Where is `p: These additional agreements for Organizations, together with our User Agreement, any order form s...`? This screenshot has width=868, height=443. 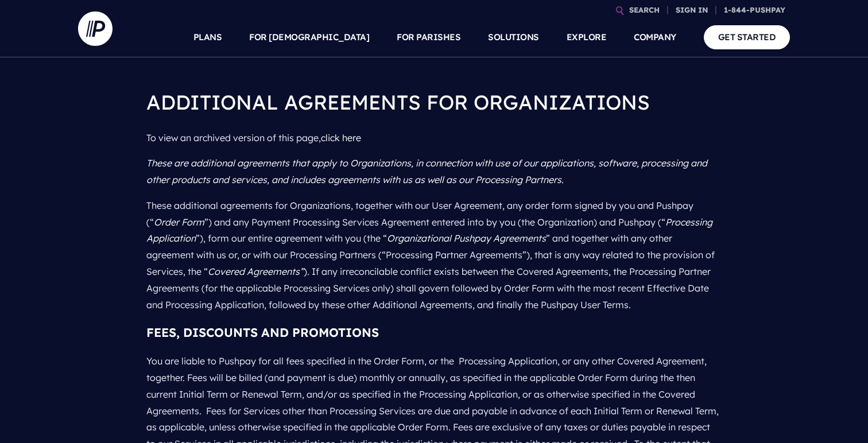 p: These additional agreements for Organizations, together with our User Agreement, any order form s... is located at coordinates (433, 256).